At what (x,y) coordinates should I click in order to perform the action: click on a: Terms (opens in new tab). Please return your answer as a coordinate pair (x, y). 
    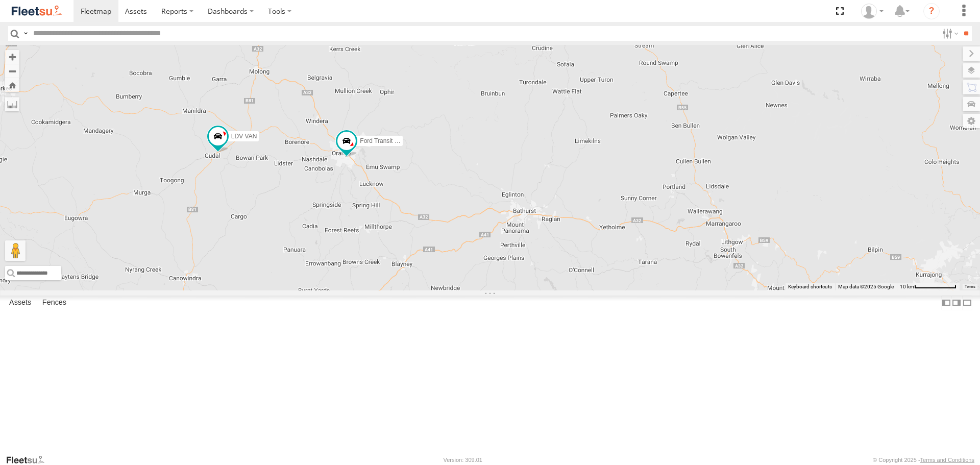
    Looking at the image, I should click on (970, 287).